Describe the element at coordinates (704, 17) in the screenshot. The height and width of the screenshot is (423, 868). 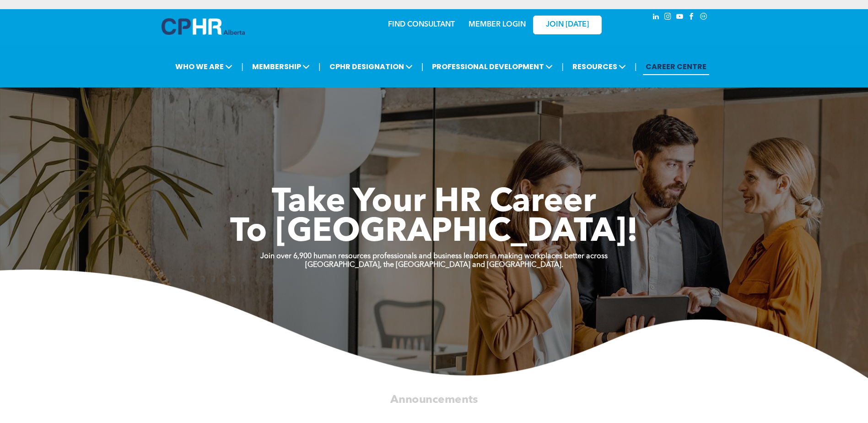
I see `a: Social network` at that location.